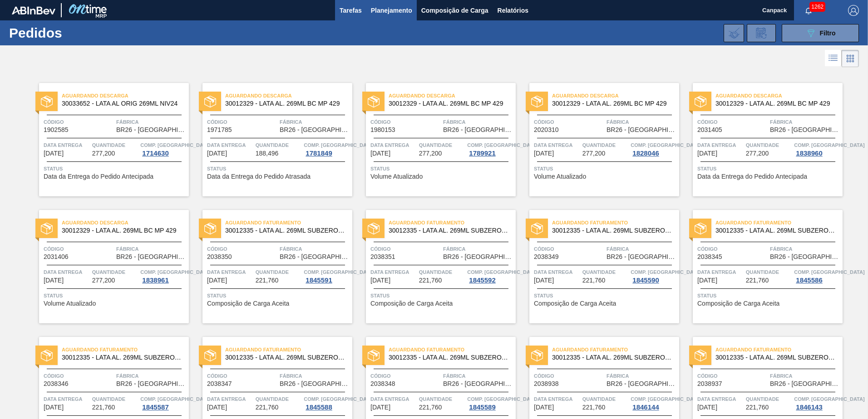 The height and width of the screenshot is (419, 868). I want to click on a: statusAguardando Descarga30012329 - LATA AL. 269ML BC MP 429Código2031406FábricaBR26 - [GEOGRAPHI..., so click(107, 267).